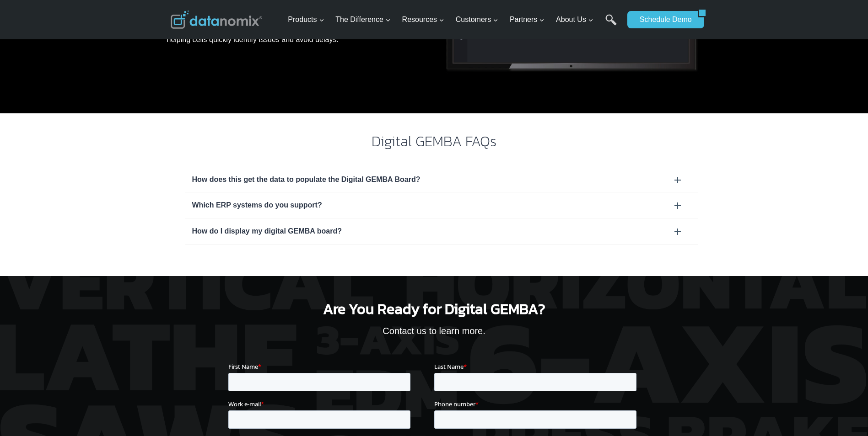 The height and width of the screenshot is (436, 868). Describe the element at coordinates (423, 20) in the screenshot. I see `span: Resources` at that location.